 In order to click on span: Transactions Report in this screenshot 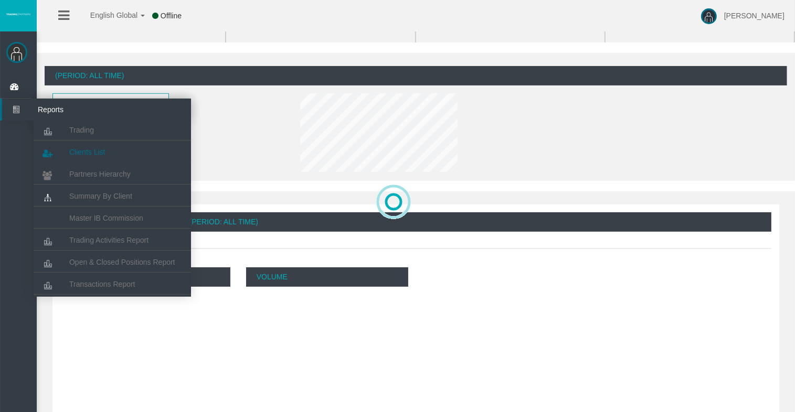, I will do `click(102, 284)`.